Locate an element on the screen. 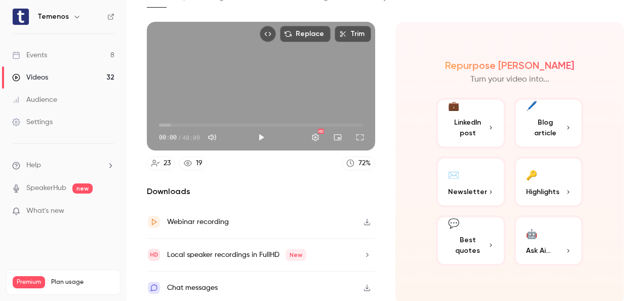 Image resolution: width=644 pixels, height=301 pixels. span: What's new is located at coordinates (45, 211).